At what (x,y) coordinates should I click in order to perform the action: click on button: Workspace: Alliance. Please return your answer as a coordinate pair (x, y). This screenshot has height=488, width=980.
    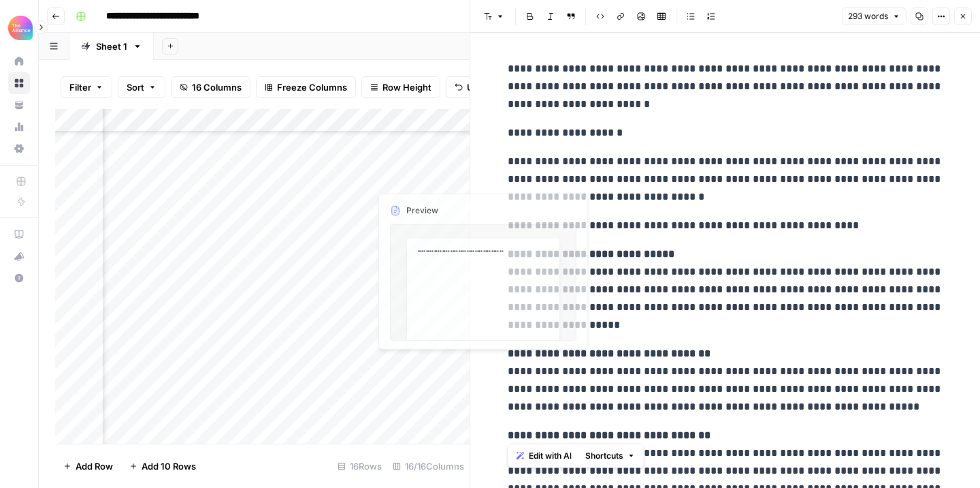
    Looking at the image, I should click on (19, 28).